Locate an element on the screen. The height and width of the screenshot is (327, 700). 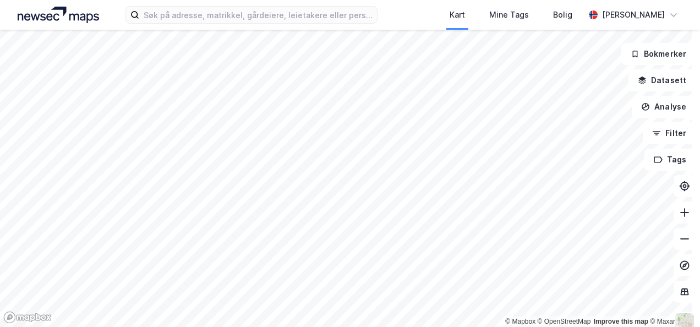
div: Mine Tags is located at coordinates (509, 15).